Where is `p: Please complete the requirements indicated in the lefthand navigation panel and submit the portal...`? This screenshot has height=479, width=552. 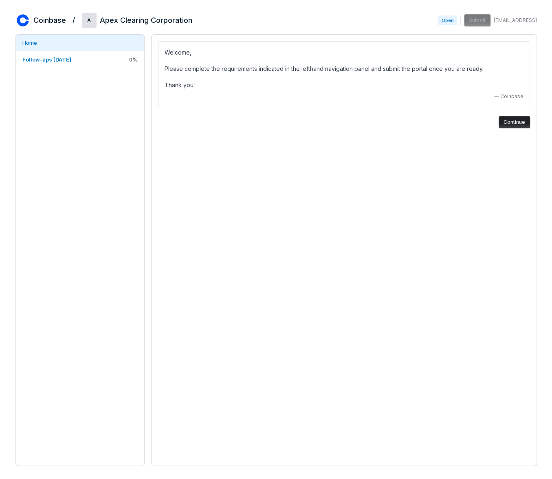
p: Please complete the requirements indicated in the lefthand navigation panel and submit the portal... is located at coordinates (344, 69).